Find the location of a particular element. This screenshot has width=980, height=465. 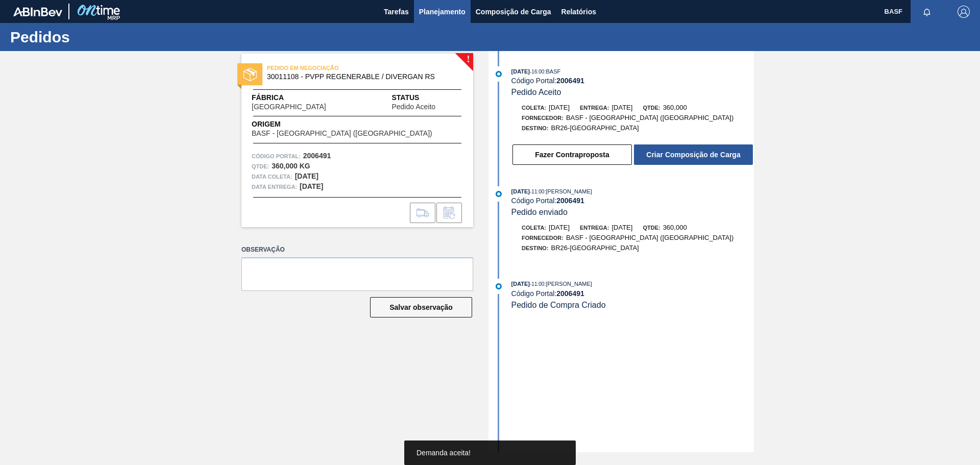

span: Qtde : is located at coordinates (261, 167).